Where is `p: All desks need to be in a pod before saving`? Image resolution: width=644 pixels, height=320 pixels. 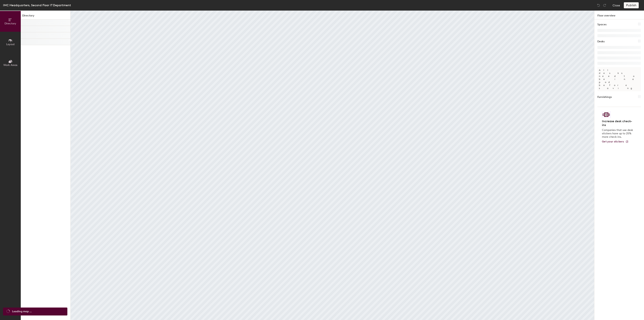 p: All desks need to be in a pod before saving is located at coordinates (619, 79).